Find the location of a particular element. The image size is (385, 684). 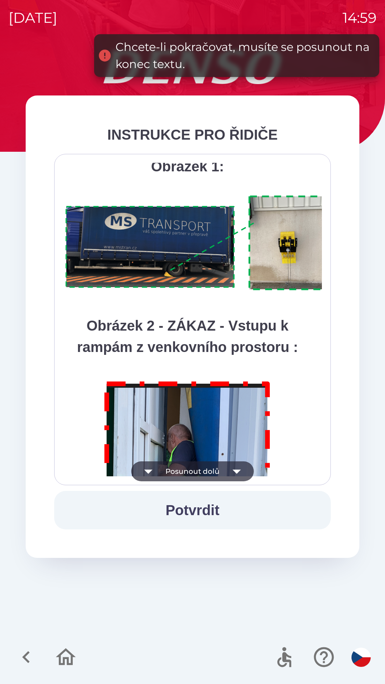

img: Logo is located at coordinates (192, 67).